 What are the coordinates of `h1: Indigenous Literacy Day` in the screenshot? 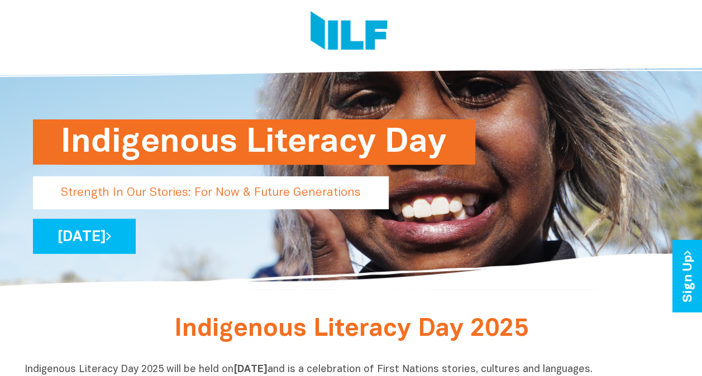 It's located at (254, 142).